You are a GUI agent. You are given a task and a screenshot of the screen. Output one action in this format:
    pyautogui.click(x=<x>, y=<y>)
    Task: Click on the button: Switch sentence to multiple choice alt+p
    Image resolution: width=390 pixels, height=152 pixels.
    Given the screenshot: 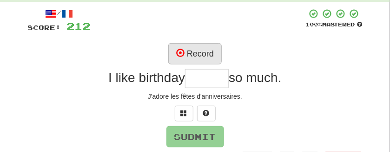 What is the action you would take?
    pyautogui.click(x=184, y=114)
    